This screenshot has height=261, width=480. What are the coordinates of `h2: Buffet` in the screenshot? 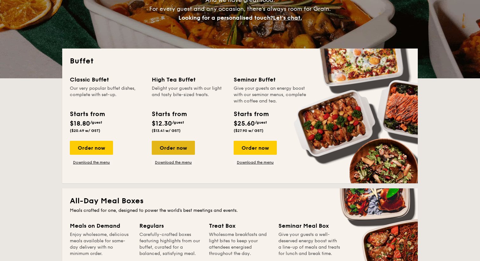 It's located at (240, 61).